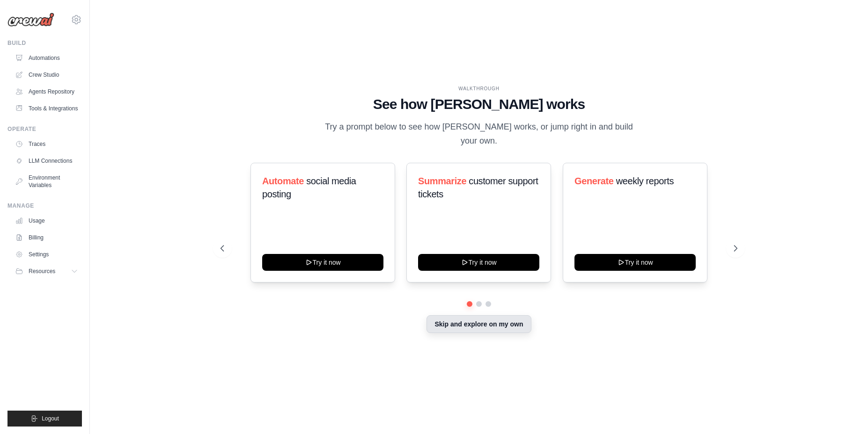 The width and height of the screenshot is (868, 434). Describe the element at coordinates (47, 144) in the screenshot. I see `a: Traces` at that location.